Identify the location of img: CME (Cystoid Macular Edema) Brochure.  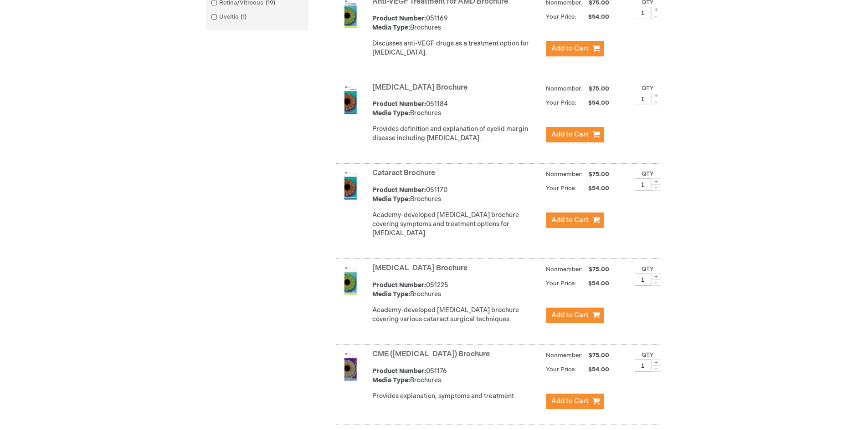
(351, 366).